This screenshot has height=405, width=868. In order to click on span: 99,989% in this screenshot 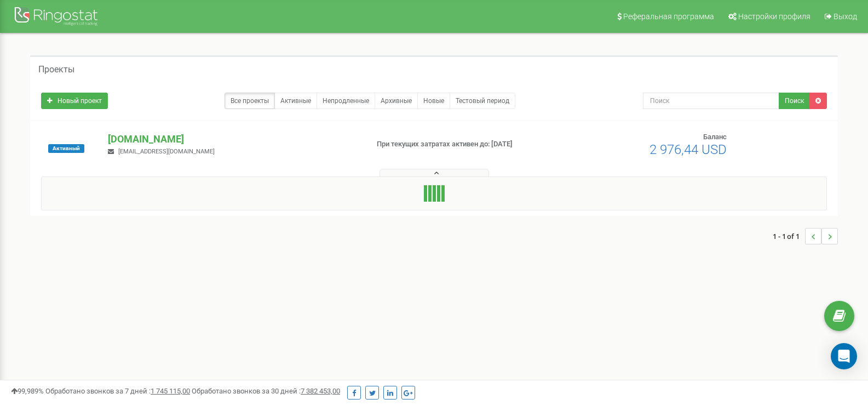, I will do `click(27, 391)`.